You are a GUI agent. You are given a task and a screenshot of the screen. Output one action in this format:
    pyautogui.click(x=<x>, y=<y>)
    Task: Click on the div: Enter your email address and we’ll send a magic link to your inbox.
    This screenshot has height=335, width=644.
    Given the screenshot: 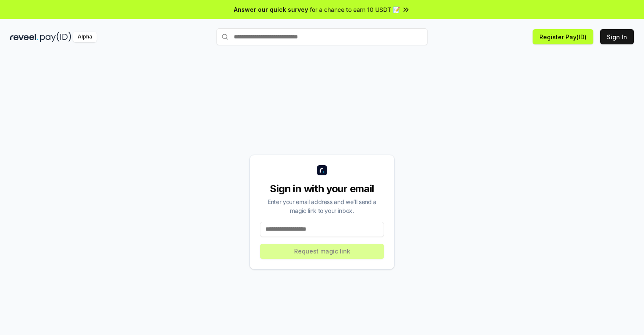 What is the action you would take?
    pyautogui.click(x=322, y=206)
    